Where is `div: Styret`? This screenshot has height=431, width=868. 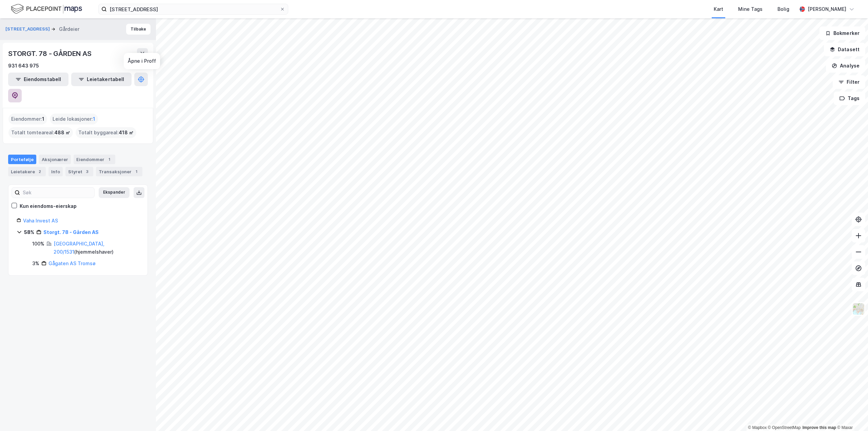
div: Styret is located at coordinates (79, 172).